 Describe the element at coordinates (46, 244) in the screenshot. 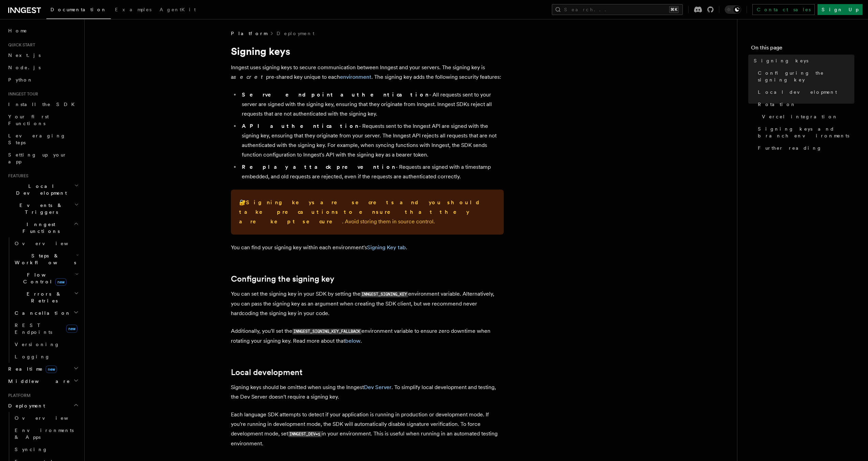

I see `a: Overview` at that location.